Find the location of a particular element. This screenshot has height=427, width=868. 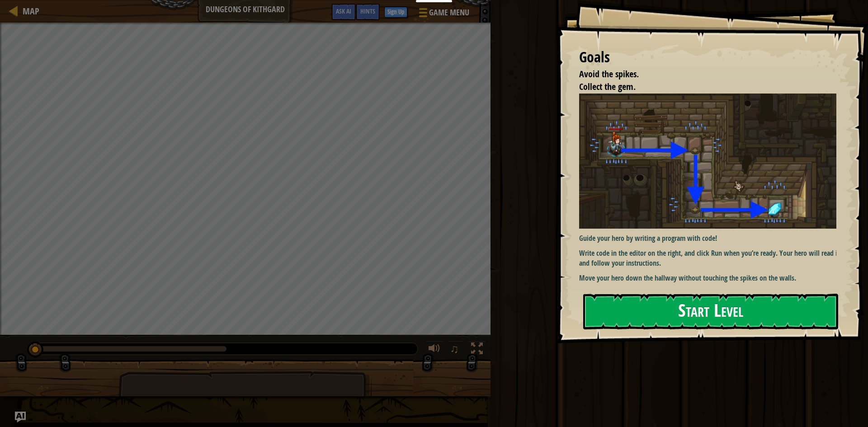

p: Guide your hero by writing a program with code! is located at coordinates (711, 238).